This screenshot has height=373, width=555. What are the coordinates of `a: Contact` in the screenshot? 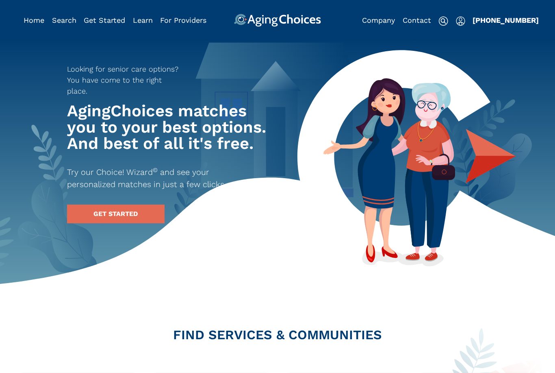 It's located at (417, 20).